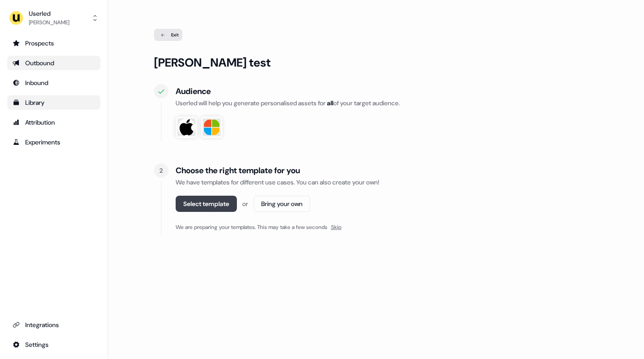 This screenshot has width=644, height=359. I want to click on div: Userled will help you generate personalised assets for of your target audience., so click(387, 103).